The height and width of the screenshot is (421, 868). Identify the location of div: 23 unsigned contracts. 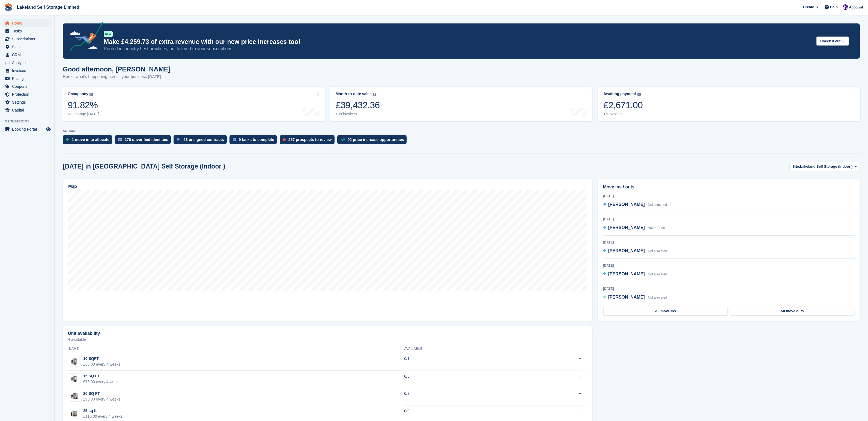
(204, 139).